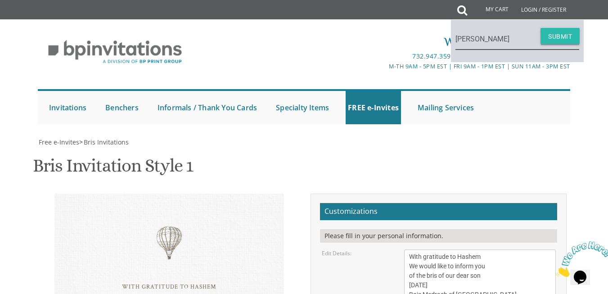 The image size is (608, 294). Describe the element at coordinates (445, 108) in the screenshot. I see `a: Mailing Services` at that location.